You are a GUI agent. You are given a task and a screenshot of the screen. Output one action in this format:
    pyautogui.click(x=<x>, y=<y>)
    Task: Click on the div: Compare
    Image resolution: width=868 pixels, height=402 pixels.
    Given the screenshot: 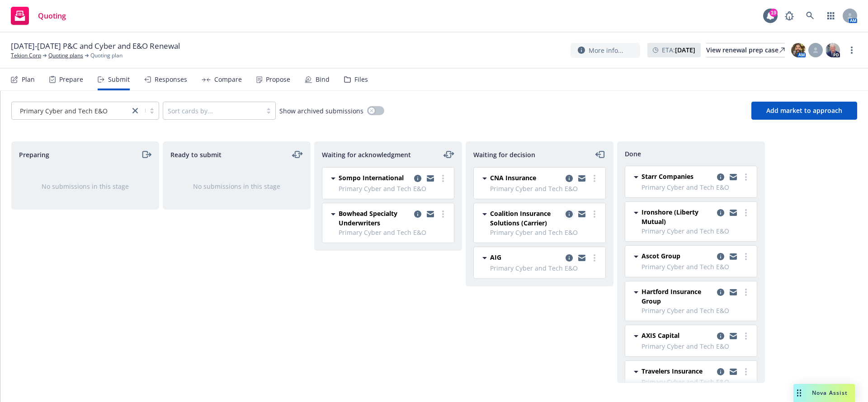 What is the action you would take?
    pyautogui.click(x=228, y=79)
    